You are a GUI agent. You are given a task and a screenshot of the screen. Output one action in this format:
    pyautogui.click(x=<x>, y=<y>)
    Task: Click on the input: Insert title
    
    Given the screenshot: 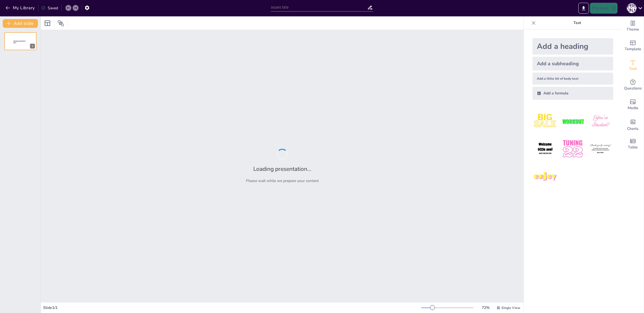 What is the action you would take?
    pyautogui.click(x=319, y=7)
    